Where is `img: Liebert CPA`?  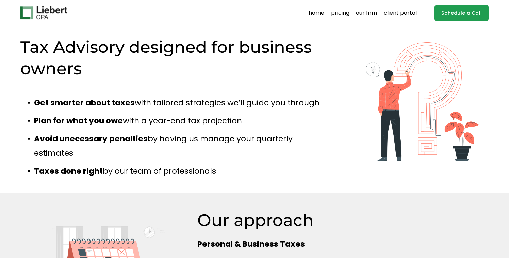
img: Liebert CPA is located at coordinates (44, 13).